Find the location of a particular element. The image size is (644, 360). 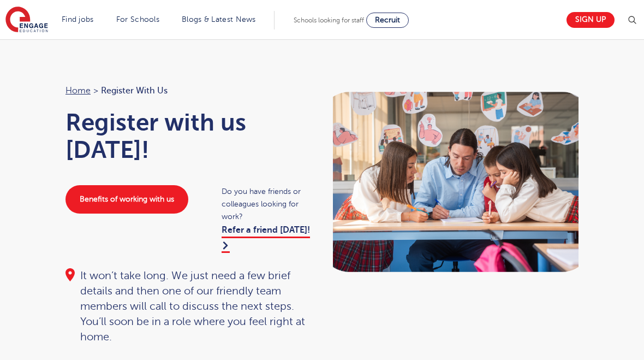

span: Register with us is located at coordinates (134, 90).